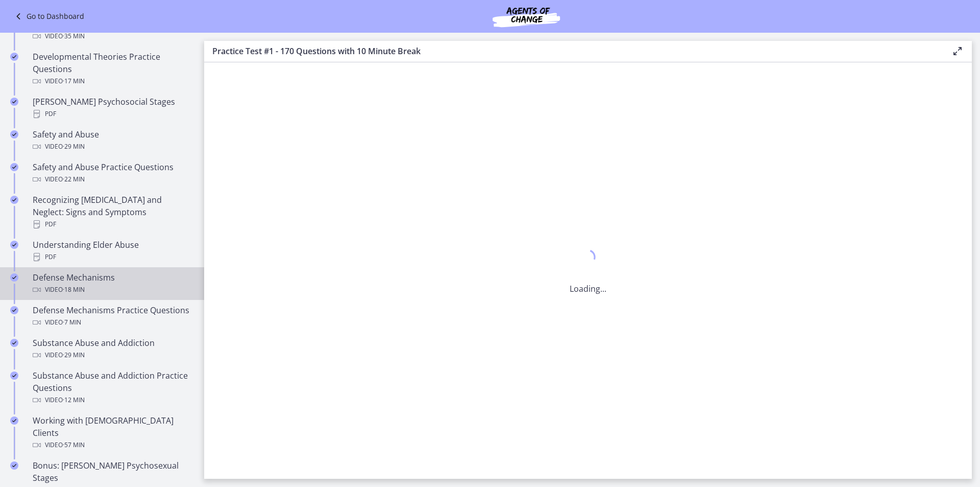  I want to click on div: Defense Mechanisms, so click(112, 284).